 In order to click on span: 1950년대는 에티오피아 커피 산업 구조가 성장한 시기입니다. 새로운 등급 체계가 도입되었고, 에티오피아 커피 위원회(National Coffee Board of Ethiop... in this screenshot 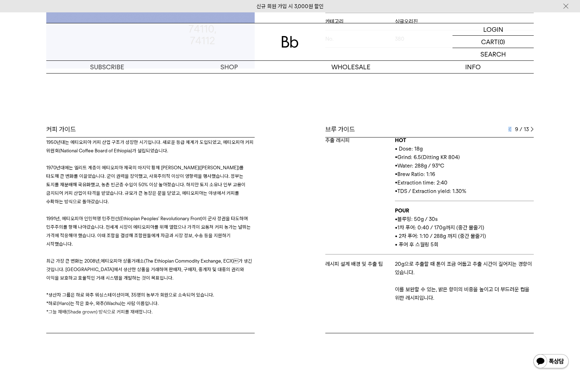, I will do `click(150, 146)`.